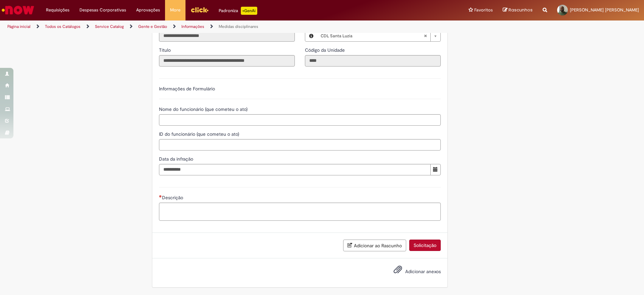 Image resolution: width=644 pixels, height=295 pixels. I want to click on span: Necessários, so click(160, 196).